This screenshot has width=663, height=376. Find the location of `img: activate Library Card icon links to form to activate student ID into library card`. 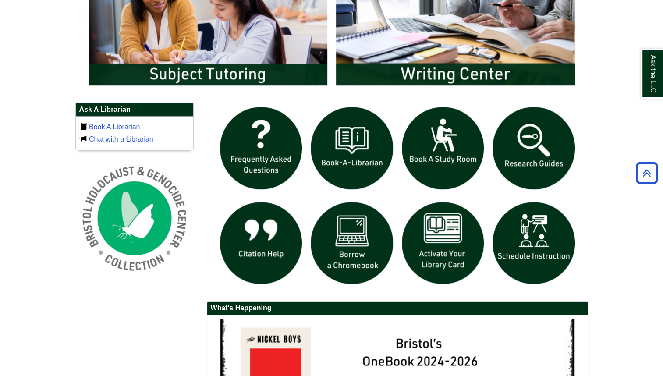

img: activate Library Card icon links to form to activate student ID into library card is located at coordinates (443, 243).